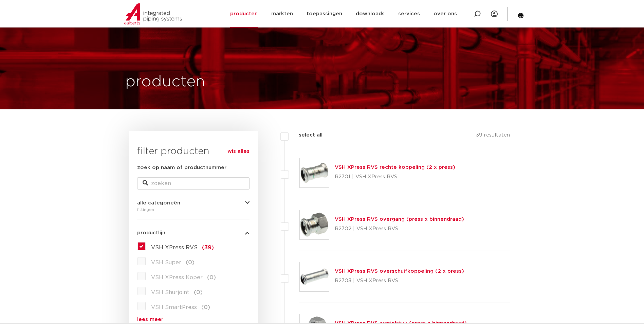 The width and height of the screenshot is (644, 324). I want to click on img: Thumbnail for VSH XPress RVS overschuifkoppeling (2 x press), so click(314, 277).